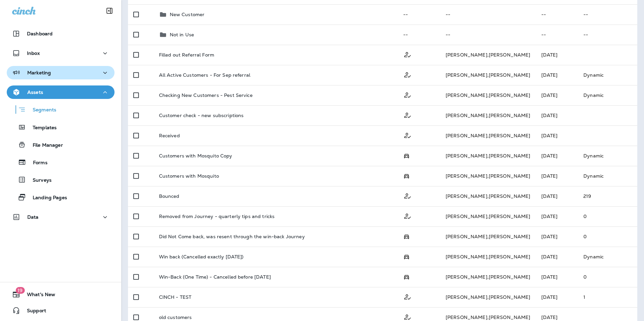  I want to click on button: Inbox, so click(61, 53).